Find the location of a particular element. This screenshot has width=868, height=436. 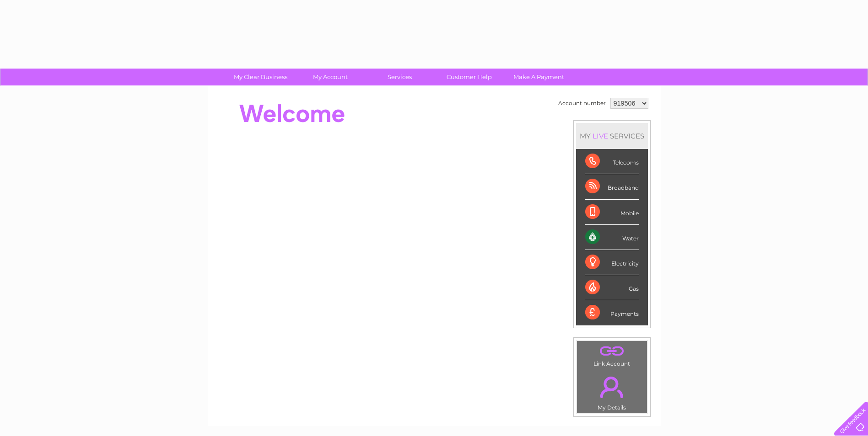

div: Water is located at coordinates (612, 238).